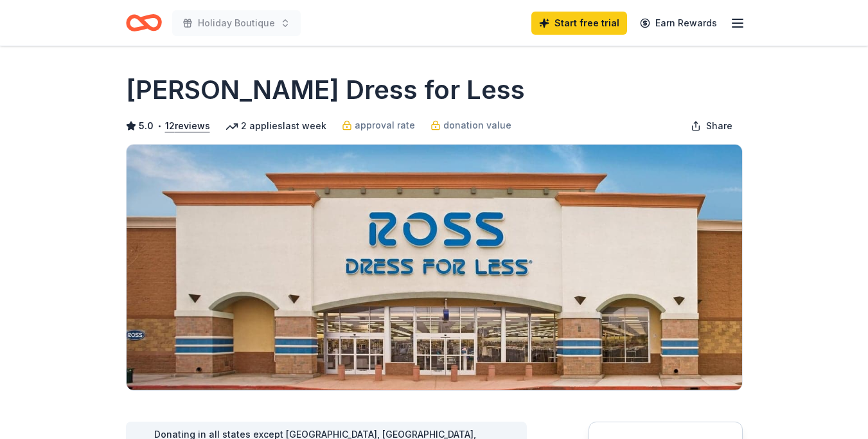 The width and height of the screenshot is (868, 439). I want to click on button: Holiday Boutique, so click(237, 23).